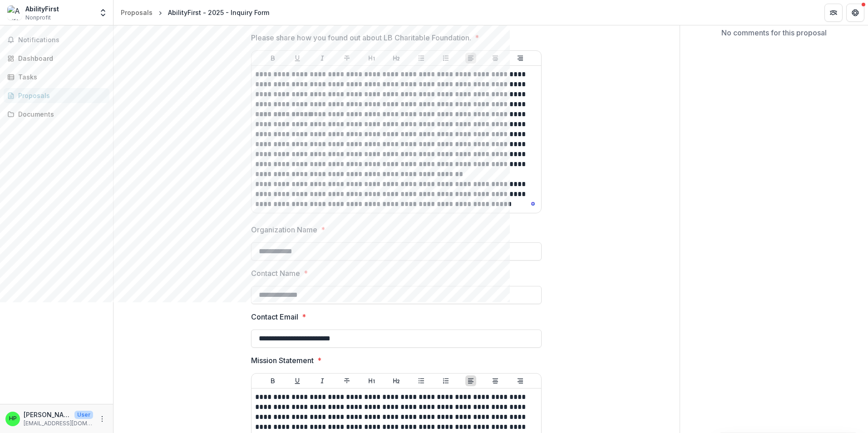  What do you see at coordinates (13, 418) in the screenshot?
I see `div: Hanna Portillo` at bounding box center [13, 418].